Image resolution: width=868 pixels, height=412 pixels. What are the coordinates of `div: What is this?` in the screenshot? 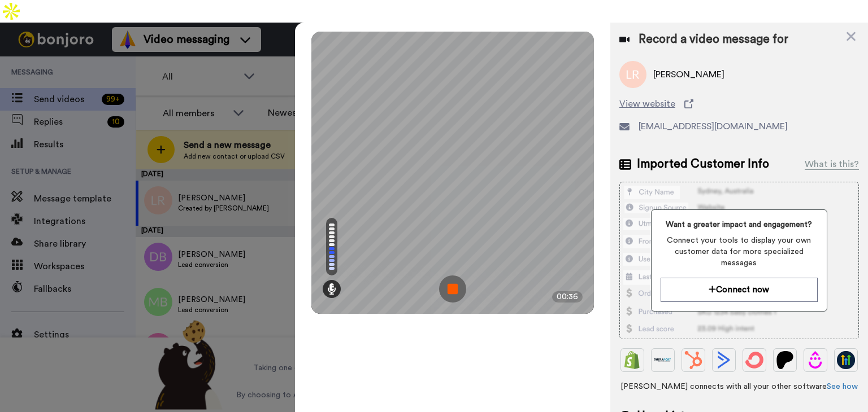 It's located at (832, 164).